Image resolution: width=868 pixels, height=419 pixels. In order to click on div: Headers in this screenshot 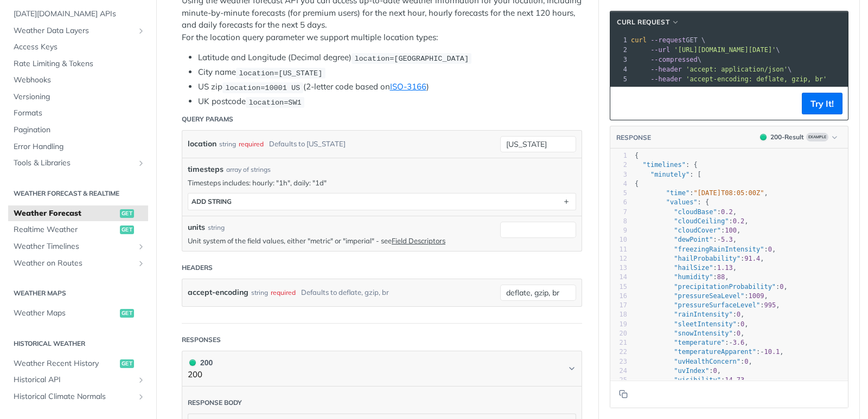, I will do `click(197, 268)`.